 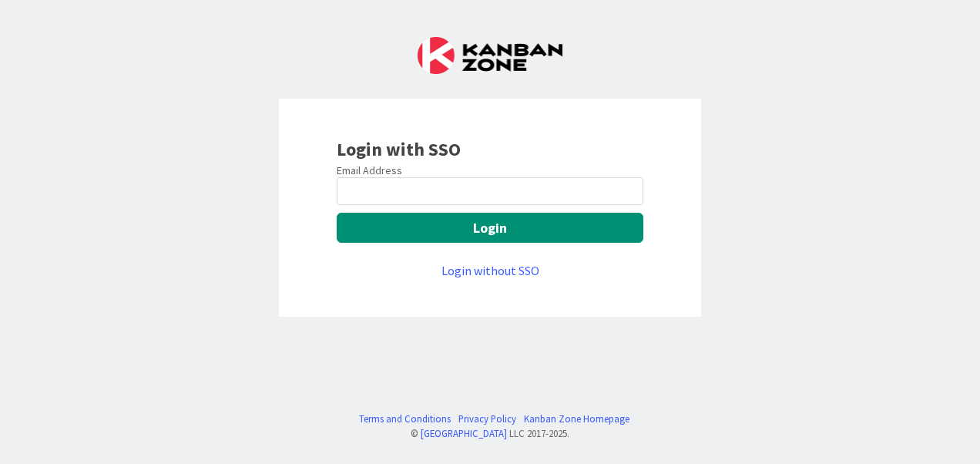 I want to click on a: Terms and Conditions, so click(x=405, y=419).